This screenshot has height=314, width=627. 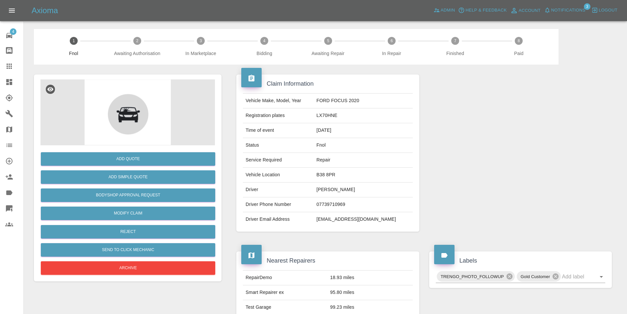 What do you see at coordinates (278, 160) in the screenshot?
I see `td: Service Required` at bounding box center [278, 160].